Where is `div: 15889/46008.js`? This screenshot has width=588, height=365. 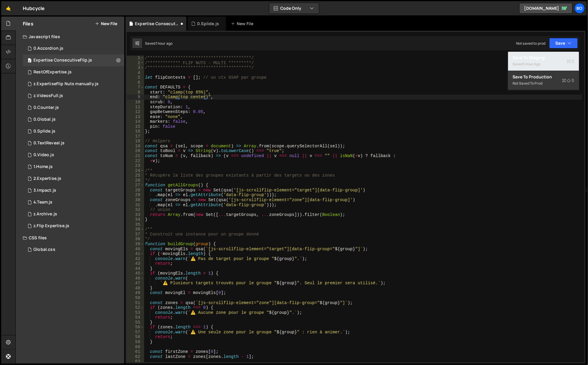 div: 15889/46008.js is located at coordinates (73, 72).